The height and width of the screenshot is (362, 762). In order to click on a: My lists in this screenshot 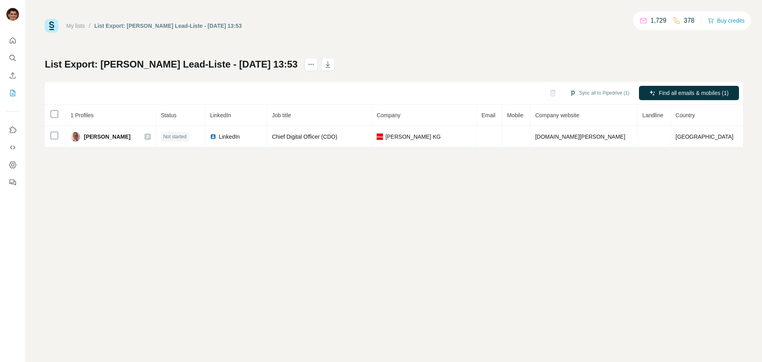, I will do `click(75, 26)`.